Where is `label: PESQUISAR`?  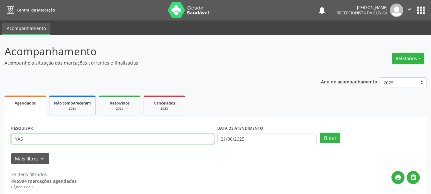
label: PESQUISAR is located at coordinates (22, 128).